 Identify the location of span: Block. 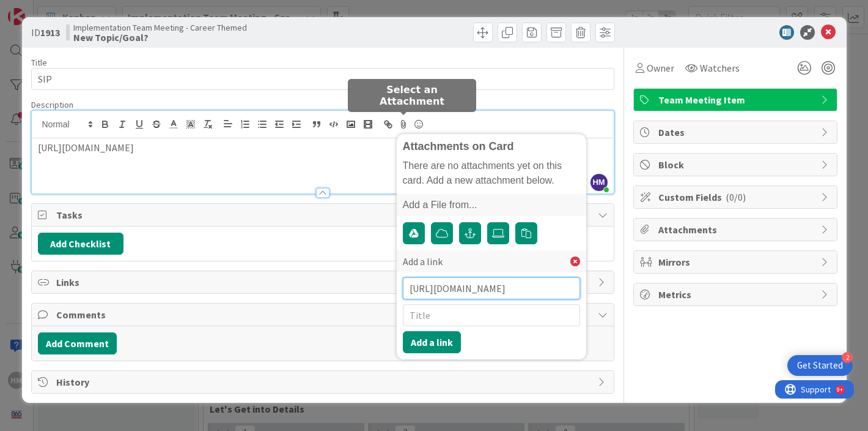
(737, 165).